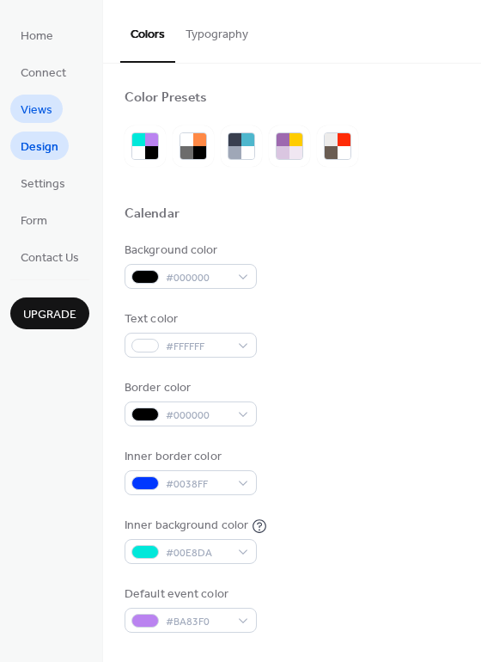 The height and width of the screenshot is (662, 481). What do you see at coordinates (50, 313) in the screenshot?
I see `button: Upgrade` at bounding box center [50, 313].